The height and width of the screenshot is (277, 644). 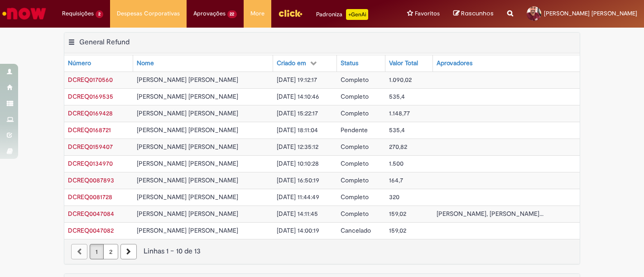 I want to click on a: Abrir Registro: DCREQ0159407, so click(x=90, y=146).